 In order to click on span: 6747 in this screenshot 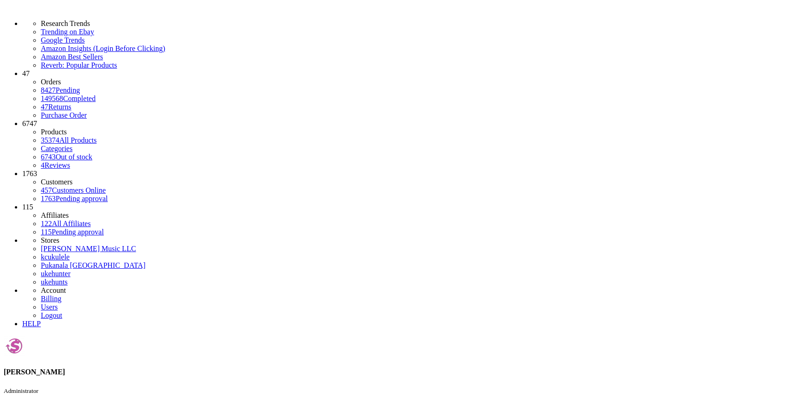, I will do `click(30, 123)`.